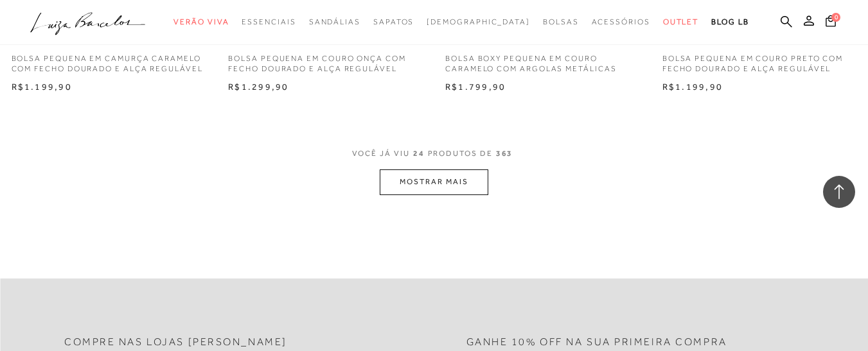 The image size is (868, 351). I want to click on span: 24, so click(419, 154).